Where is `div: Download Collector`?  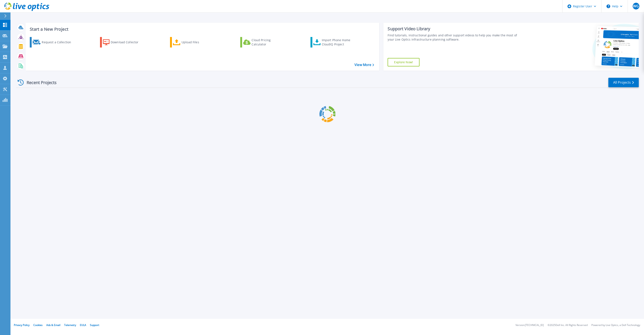
div: Download Collector is located at coordinates (128, 42).